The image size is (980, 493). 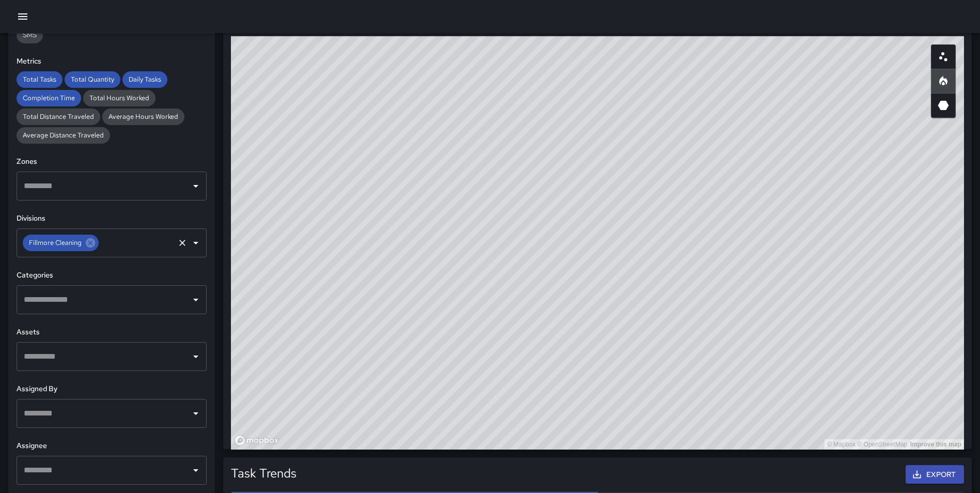 What do you see at coordinates (120, 98) in the screenshot?
I see `span: Total Hours Worked` at bounding box center [120, 98].